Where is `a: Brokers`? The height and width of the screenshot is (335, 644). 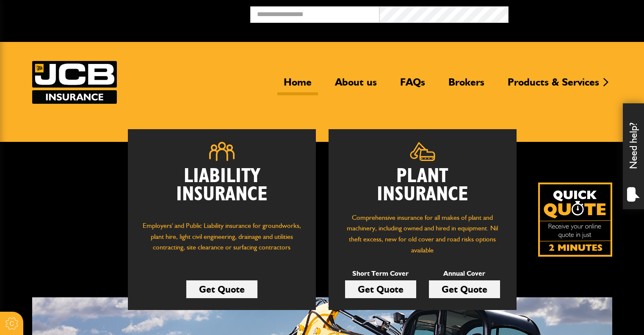
a: Brokers is located at coordinates (466, 86).